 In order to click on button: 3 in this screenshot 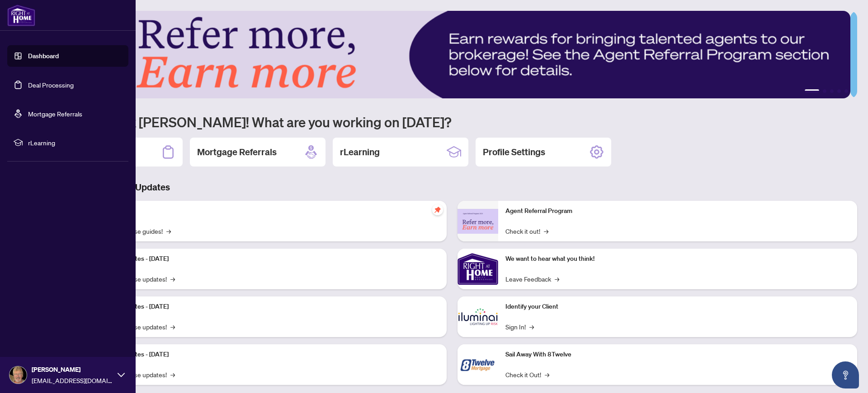, I will do `click(832, 91)`.